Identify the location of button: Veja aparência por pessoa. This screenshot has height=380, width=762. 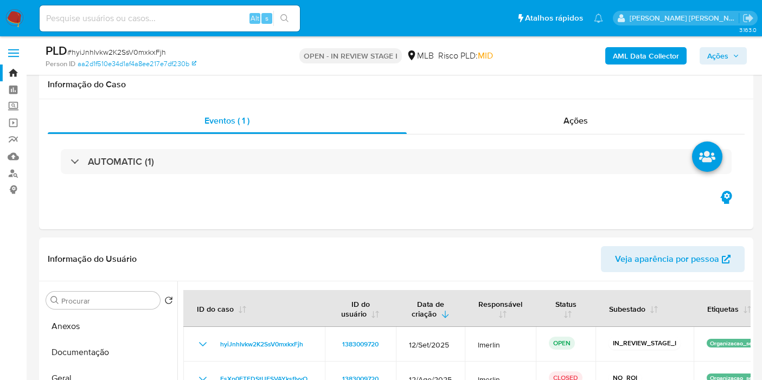
(672, 259).